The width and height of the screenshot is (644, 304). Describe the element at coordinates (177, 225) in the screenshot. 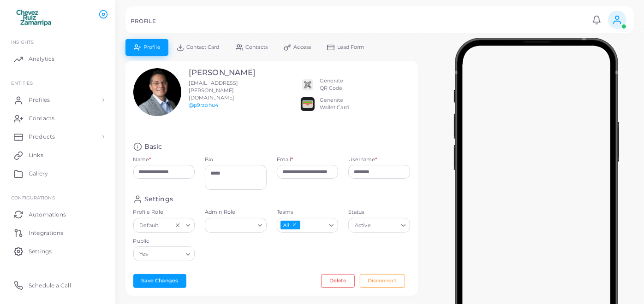

I see `button: Clear Selected` at that location.